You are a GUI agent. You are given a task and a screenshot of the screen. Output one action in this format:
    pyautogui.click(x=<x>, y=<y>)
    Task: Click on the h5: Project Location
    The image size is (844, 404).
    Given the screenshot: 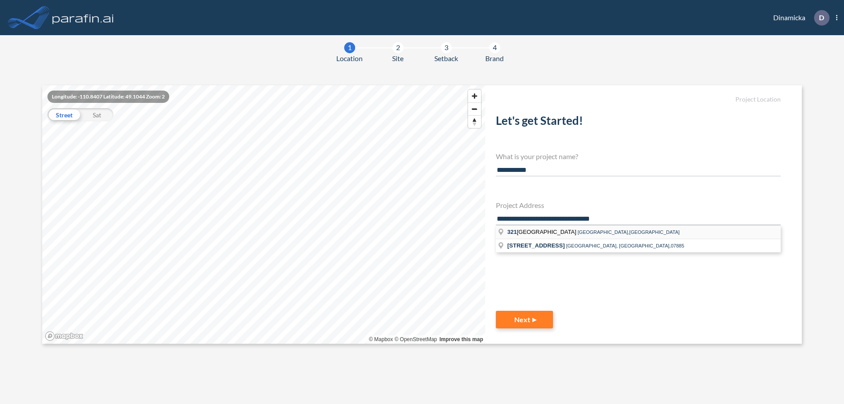 What is the action you would take?
    pyautogui.click(x=638, y=99)
    